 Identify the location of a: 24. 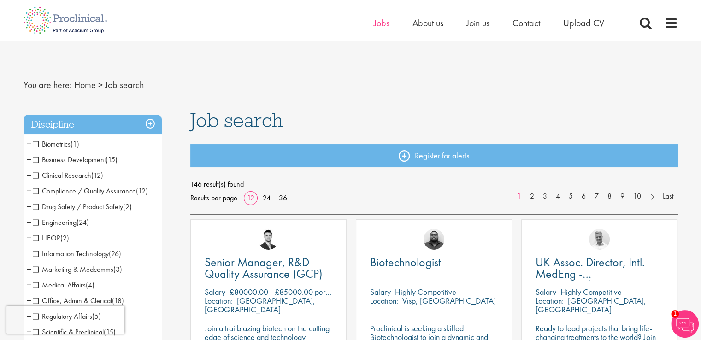
(266, 198).